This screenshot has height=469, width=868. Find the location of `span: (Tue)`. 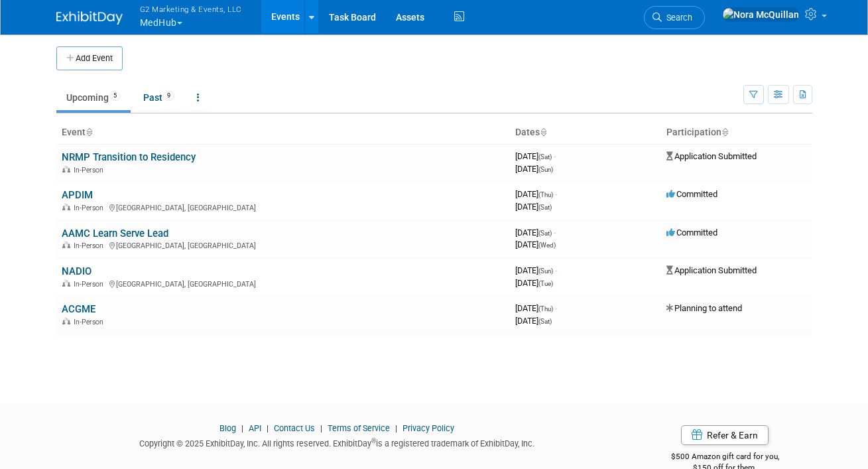

span: (Tue) is located at coordinates (546, 284).